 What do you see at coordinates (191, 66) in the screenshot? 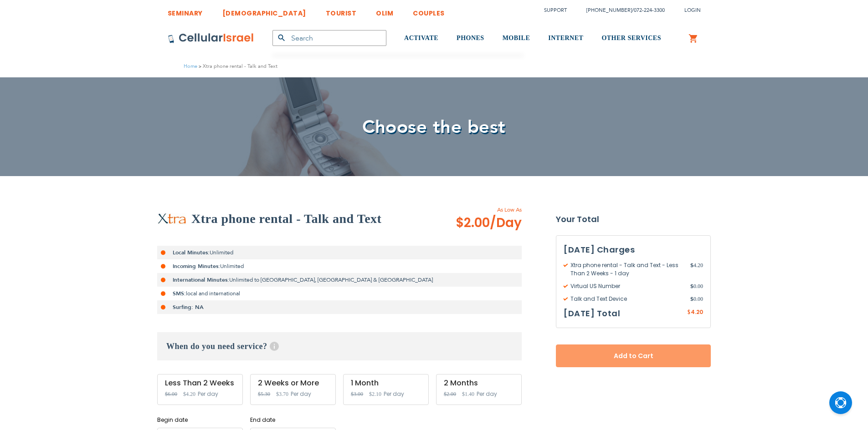
I see `a: Home` at bounding box center [191, 66].